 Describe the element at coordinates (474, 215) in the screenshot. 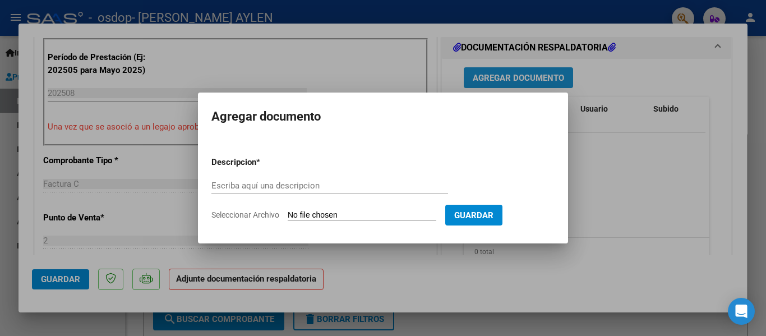

I see `span: Guardar` at that location.